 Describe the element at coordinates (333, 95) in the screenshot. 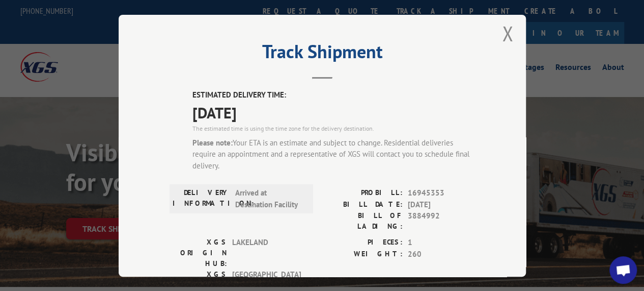

I see `label: ESTIMATED DELIVERY TIME:` at that location.